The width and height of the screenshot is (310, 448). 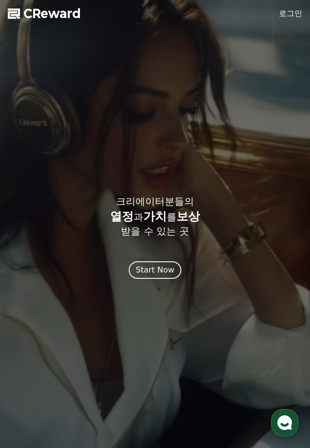 What do you see at coordinates (154, 270) in the screenshot?
I see `div: Start Now` at bounding box center [154, 270].